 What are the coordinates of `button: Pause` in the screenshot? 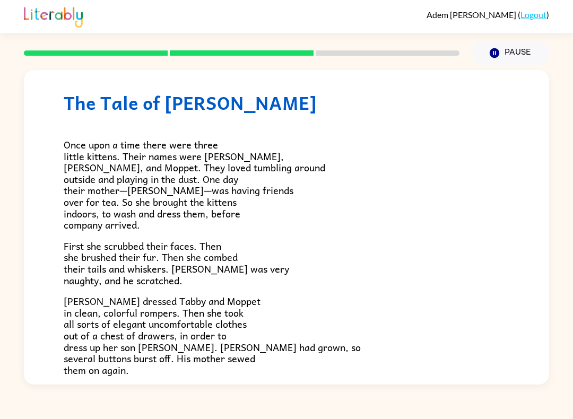 It's located at (510, 53).